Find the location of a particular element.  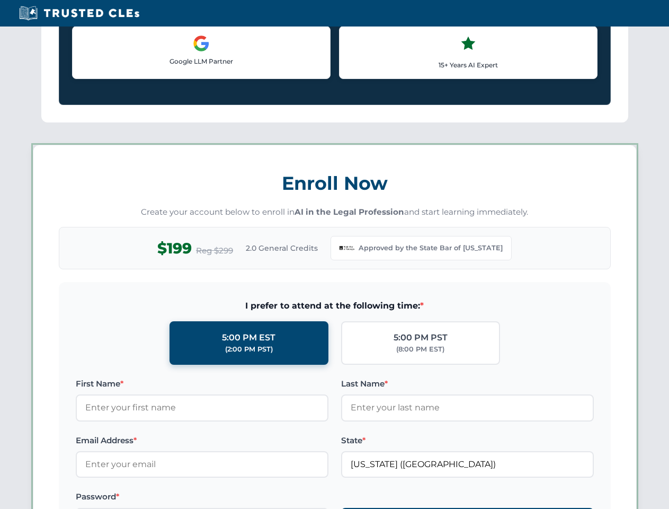

div: (8:00 PM EST) is located at coordinates (420, 349).